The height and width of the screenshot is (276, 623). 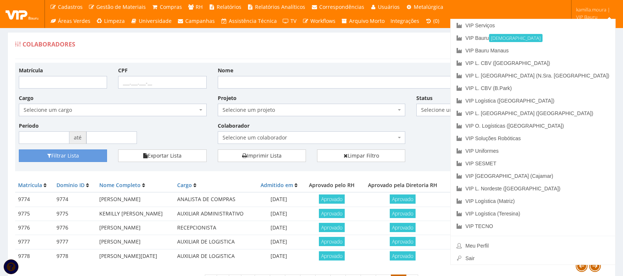 I want to click on a: Domínio ID, so click(x=70, y=185).